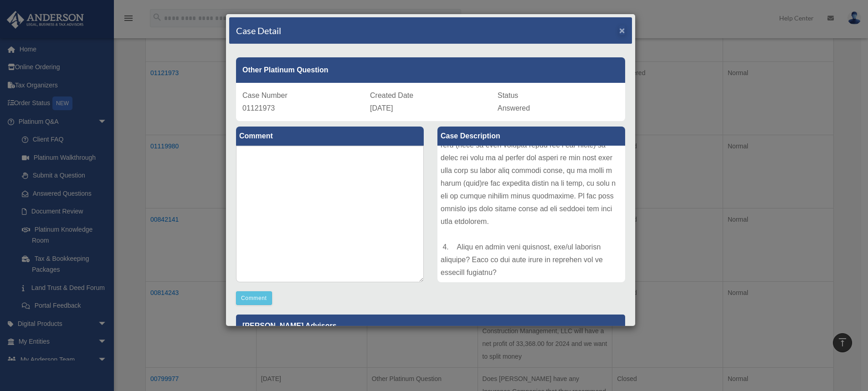 This screenshot has height=391, width=868. I want to click on label: Comment, so click(330, 136).